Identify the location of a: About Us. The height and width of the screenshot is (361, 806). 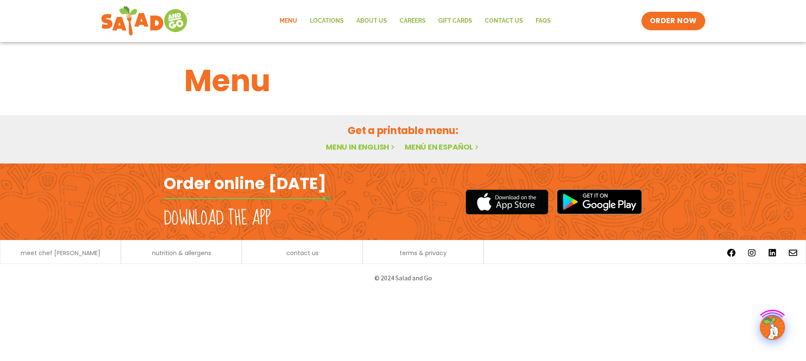
(372, 21).